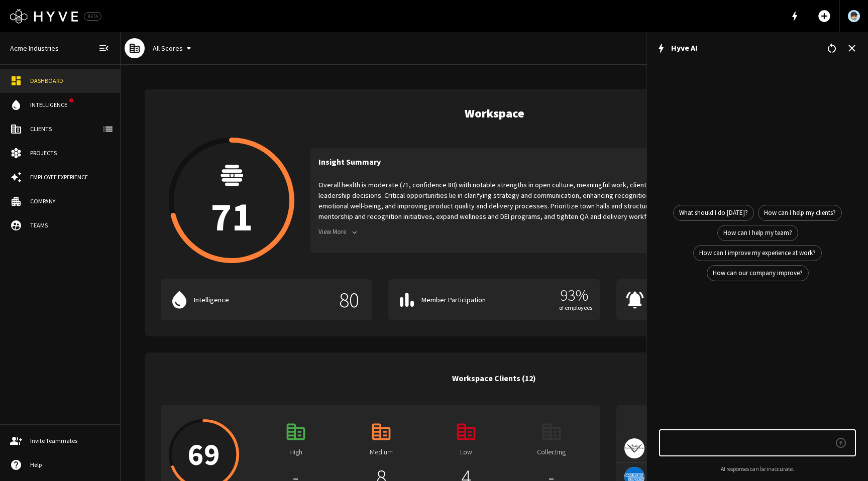 This screenshot has height=481, width=868. Describe the element at coordinates (92, 16) in the screenshot. I see `div: BETA` at that location.